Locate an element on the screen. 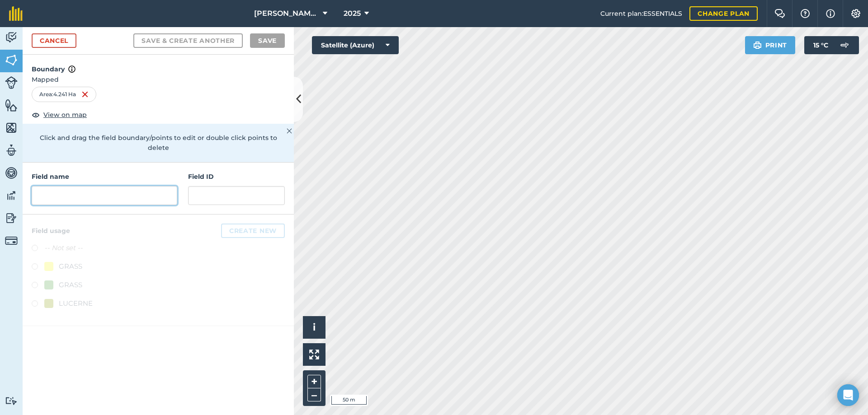  img: svg+xml;base64,PHN2ZyB4bWxucz0iaHR0cDovL3d3dy53My5vcmcvMjAwMC9zdmciIHdpZHRoPSIxOCIgaGVpZ2h0PSIyNC... is located at coordinates (36, 115).